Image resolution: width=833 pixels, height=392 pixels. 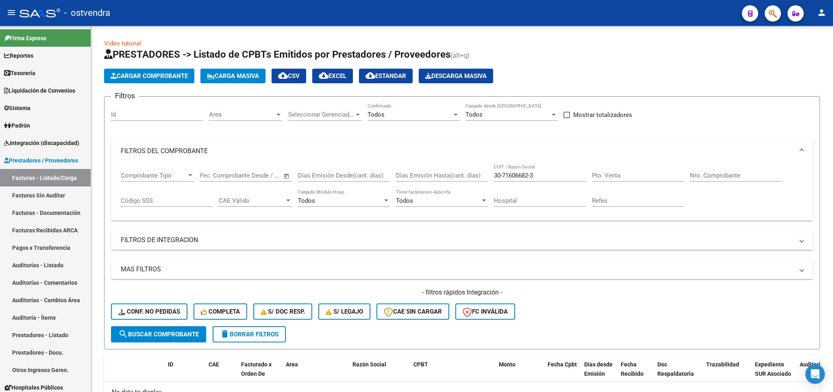 What do you see at coordinates (185, 374) in the screenshot?
I see `datatable-header-cell: ID` at bounding box center [185, 374].